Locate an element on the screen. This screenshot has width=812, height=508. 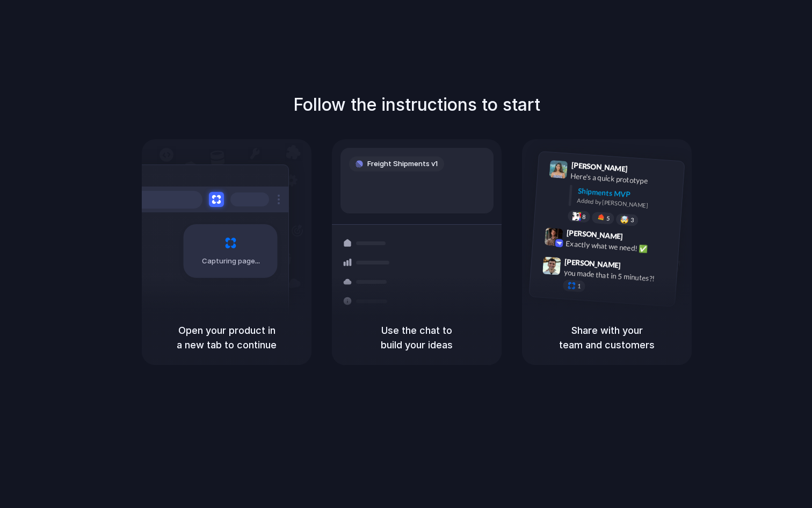
span: Capturing page is located at coordinates (232, 261).